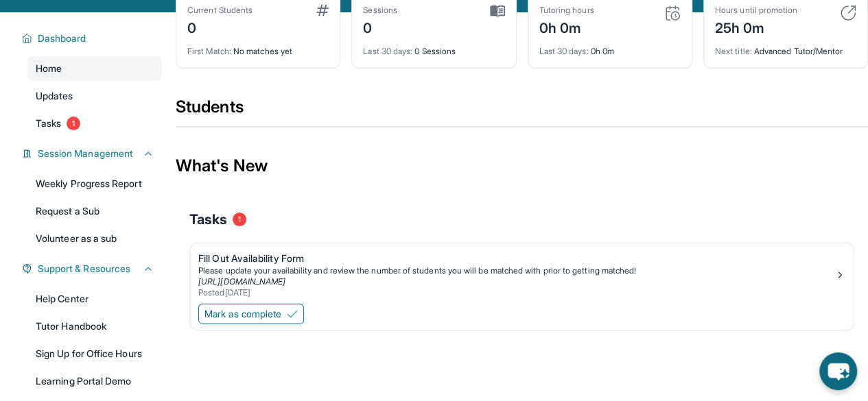  What do you see at coordinates (521, 111) in the screenshot?
I see `div: Students` at bounding box center [521, 111].